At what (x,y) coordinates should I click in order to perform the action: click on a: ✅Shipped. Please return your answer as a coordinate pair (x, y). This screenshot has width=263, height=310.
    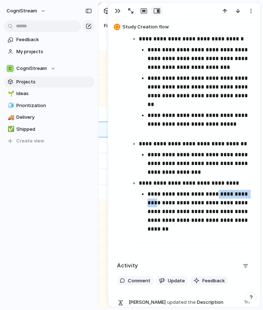
    Looking at the image, I should click on (49, 129).